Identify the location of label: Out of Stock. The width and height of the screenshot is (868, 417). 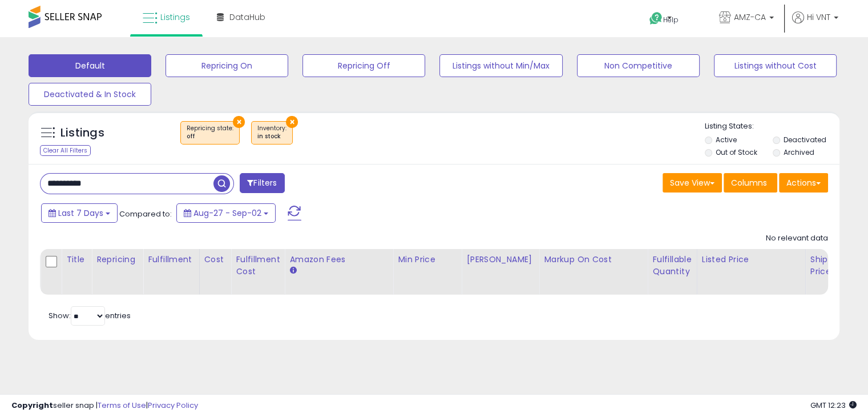
(736, 152).